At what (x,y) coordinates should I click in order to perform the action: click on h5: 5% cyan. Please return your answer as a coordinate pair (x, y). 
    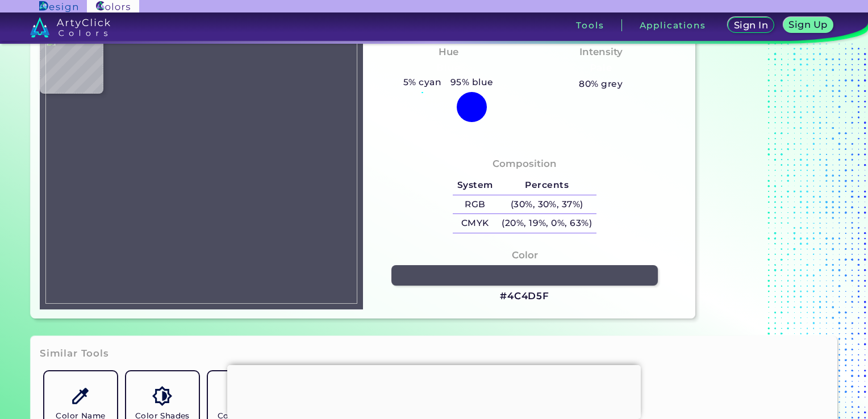
    Looking at the image, I should click on (422, 82).